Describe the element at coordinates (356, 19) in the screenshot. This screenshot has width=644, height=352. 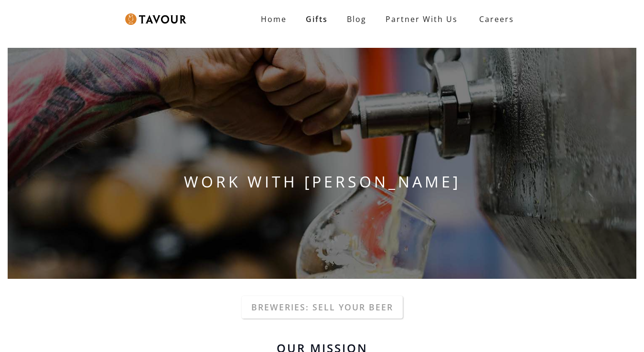
I see `a: Blog` at that location.